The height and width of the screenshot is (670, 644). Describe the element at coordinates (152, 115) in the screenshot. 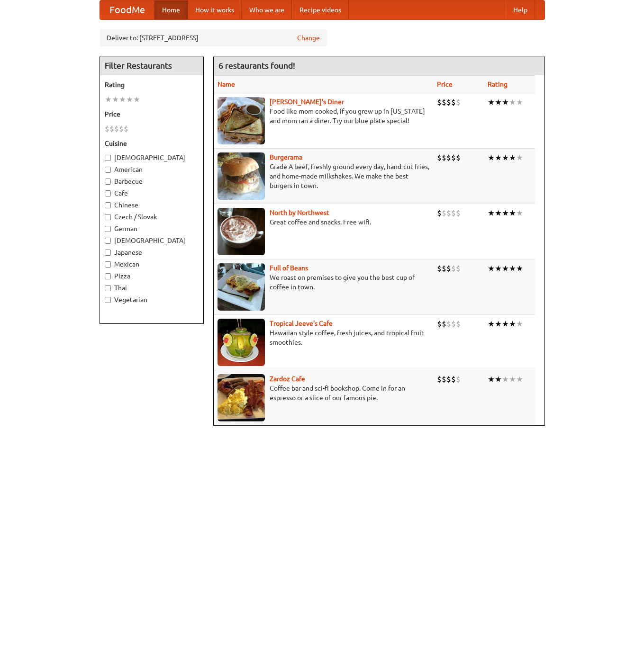

I see `h5: Price` at that location.